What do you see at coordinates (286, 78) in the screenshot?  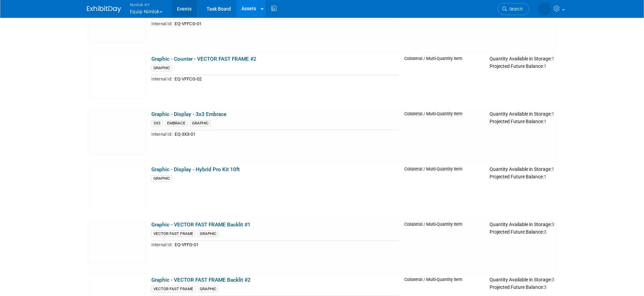 I see `td: EQ-VFFCG-02` at bounding box center [286, 78].